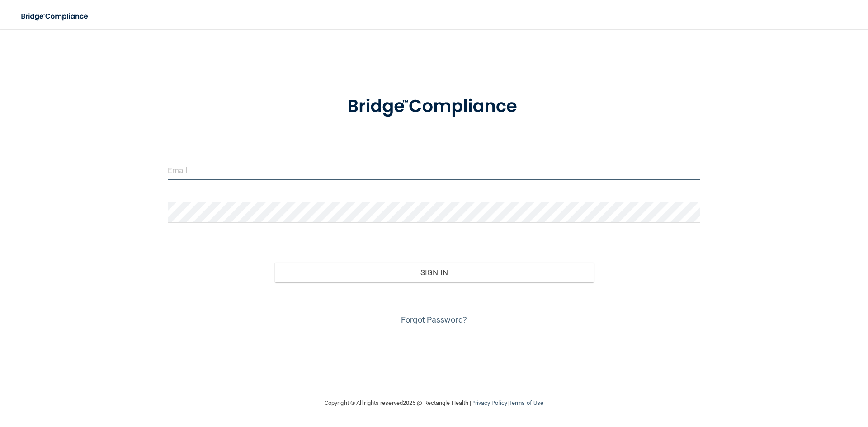  I want to click on input: Email, so click(434, 170).